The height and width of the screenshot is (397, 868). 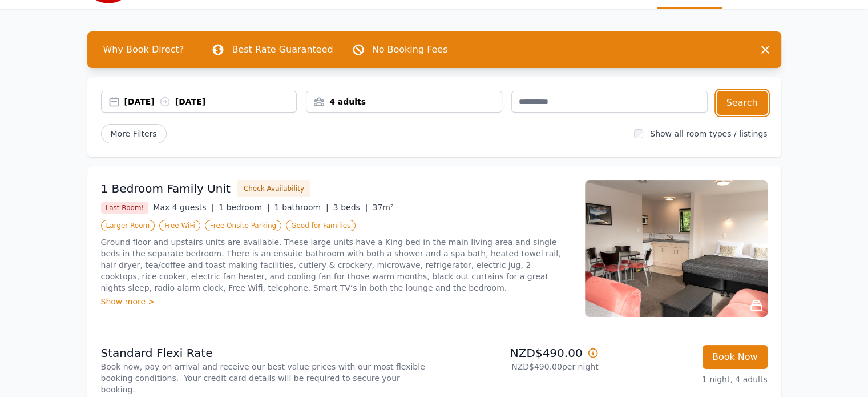 I want to click on h3: 1 Bedroom Family Unit, so click(x=165, y=188).